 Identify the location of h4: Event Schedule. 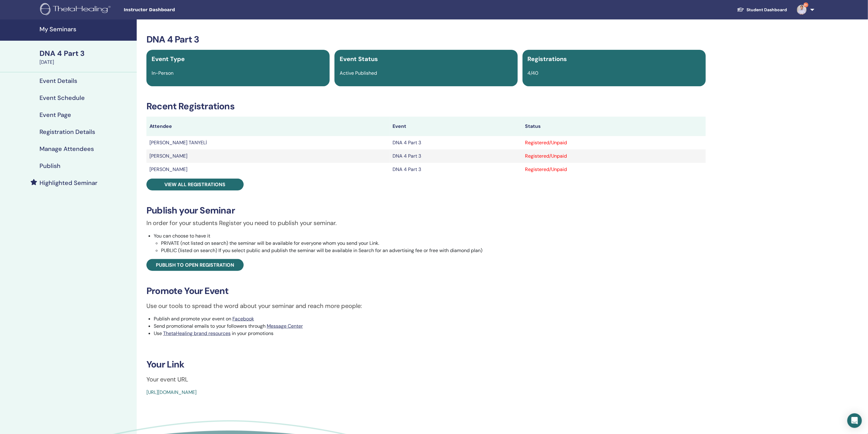
(62, 98).